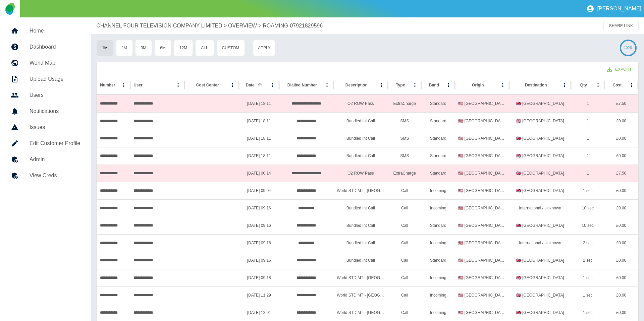 The width and height of the screenshot is (644, 321). I want to click on a: Upload Usage, so click(45, 79).